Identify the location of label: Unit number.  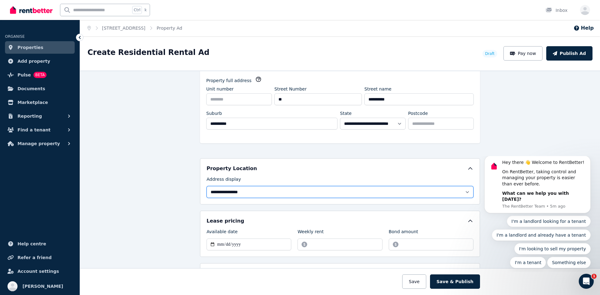
(220, 89).